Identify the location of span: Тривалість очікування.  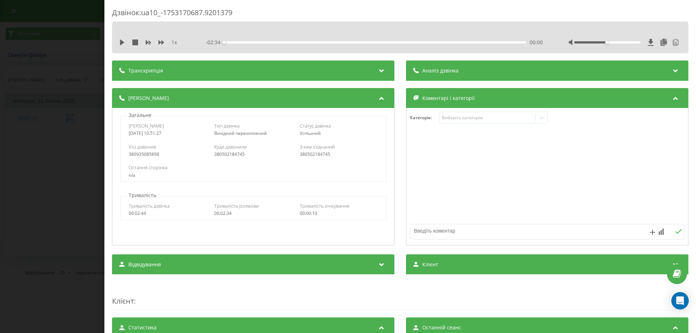
(324, 206).